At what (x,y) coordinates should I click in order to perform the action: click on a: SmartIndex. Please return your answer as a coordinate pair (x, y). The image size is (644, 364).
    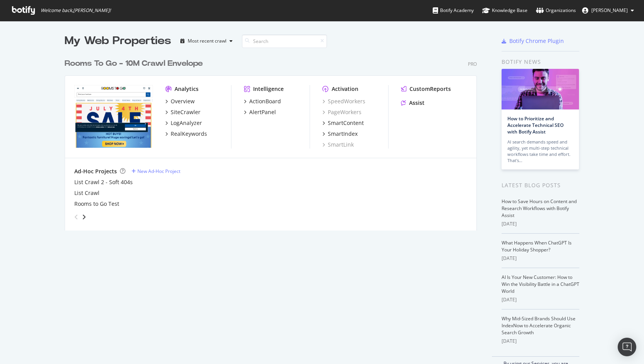
    Looking at the image, I should click on (340, 134).